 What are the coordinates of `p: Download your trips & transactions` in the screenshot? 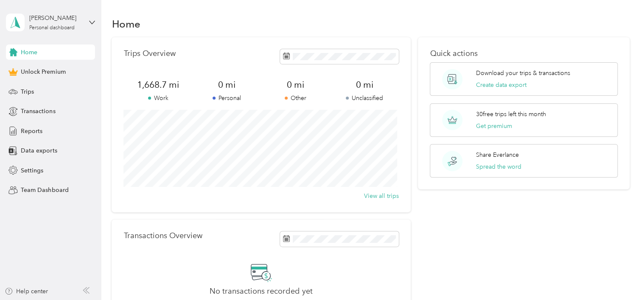 It's located at (523, 73).